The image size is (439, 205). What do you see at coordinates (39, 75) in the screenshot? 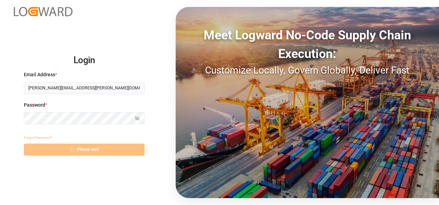
I see `span: Email Address` at bounding box center [39, 75].